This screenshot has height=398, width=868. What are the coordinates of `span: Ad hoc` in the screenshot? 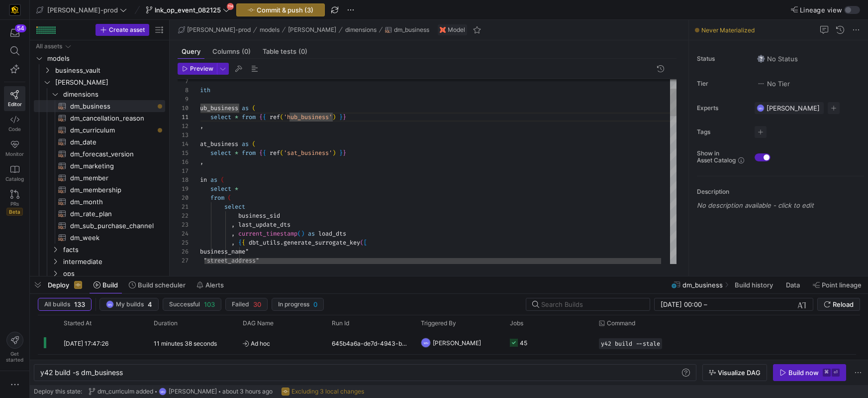 It's located at (281, 343).